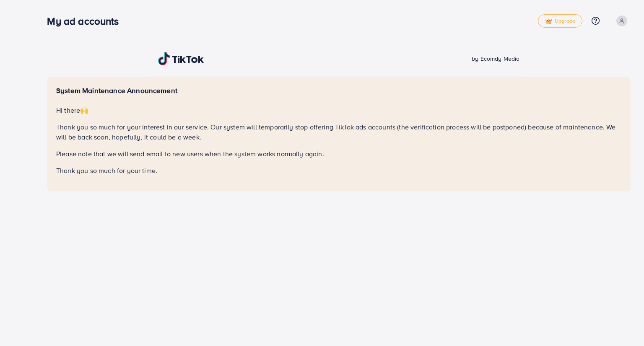 The height and width of the screenshot is (346, 644). What do you see at coordinates (339, 170) in the screenshot?
I see `p: Thank you so much for your time.` at bounding box center [339, 170].